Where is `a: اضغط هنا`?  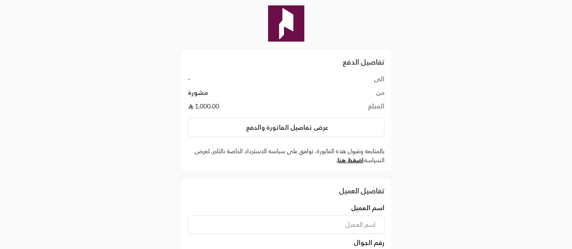 a: اضغط هنا is located at coordinates (350, 160).